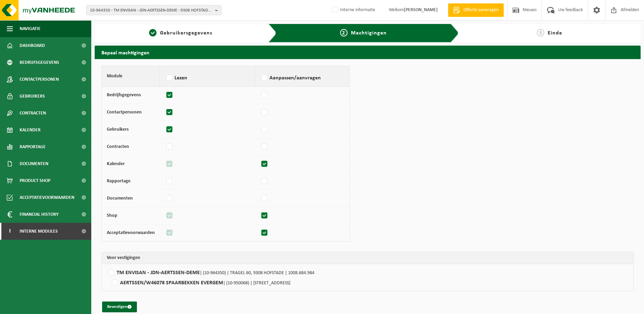 This screenshot has height=314, width=644. What do you see at coordinates (32, 96) in the screenshot?
I see `span: Gebruikers` at bounding box center [32, 96].